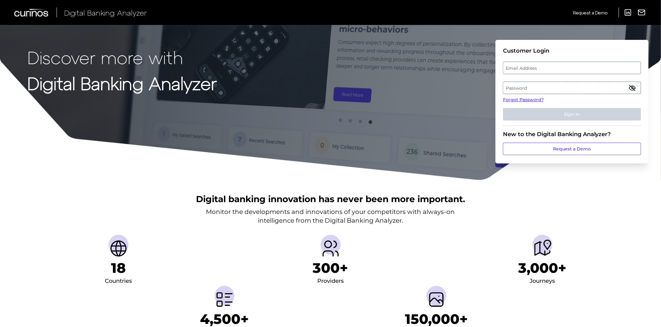  I want to click on div: Customer Login, so click(572, 51).